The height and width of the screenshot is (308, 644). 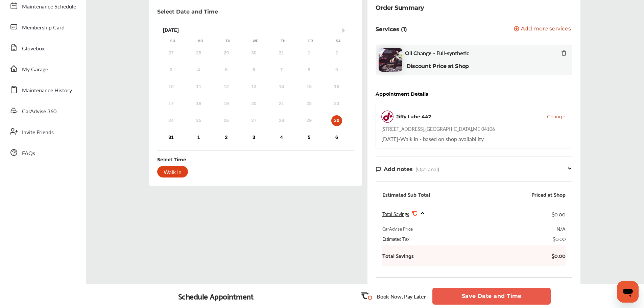 I want to click on div: Mo, so click(x=201, y=41).